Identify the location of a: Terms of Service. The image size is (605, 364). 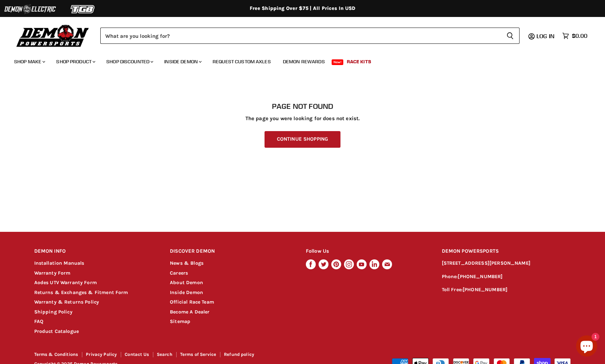
(198, 354).